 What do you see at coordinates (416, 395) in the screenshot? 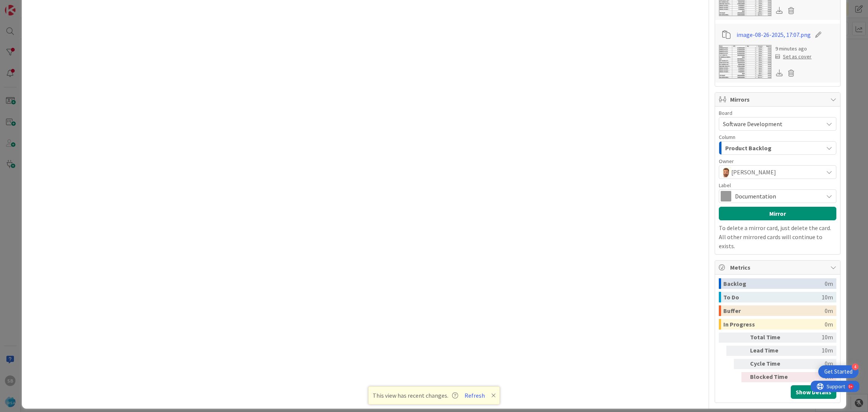
I see `span: This view has recent changes.` at bounding box center [416, 395].